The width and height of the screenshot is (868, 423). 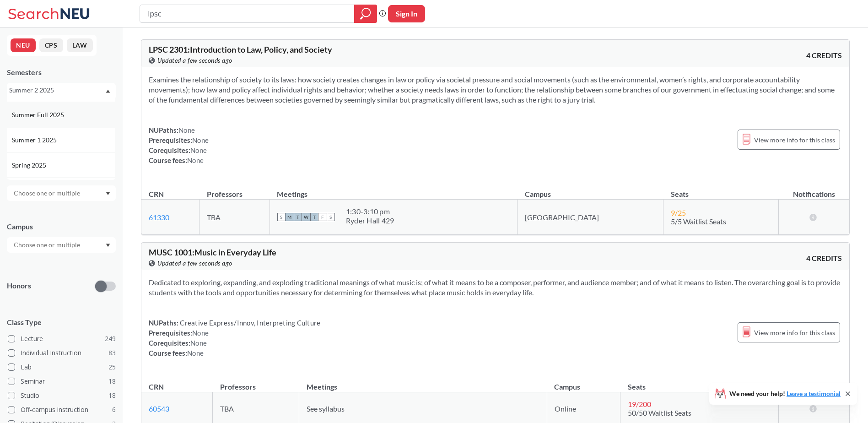 I want to click on label: Studio, so click(x=62, y=396).